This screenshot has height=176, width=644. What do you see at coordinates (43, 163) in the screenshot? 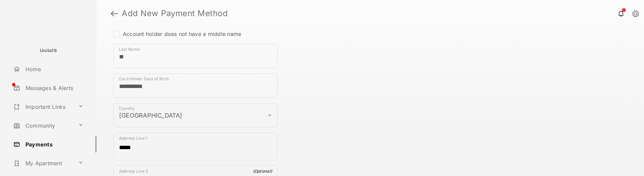
I see `a: My Apartment` at bounding box center [43, 163].